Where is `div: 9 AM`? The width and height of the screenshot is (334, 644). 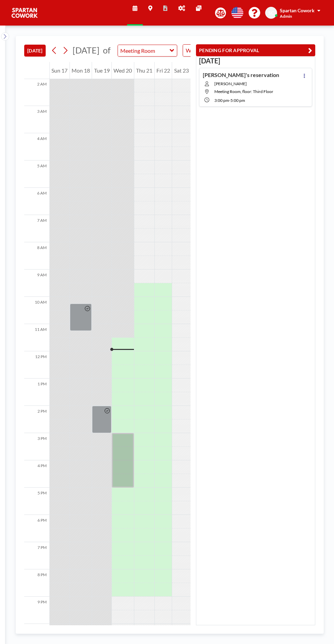 div: 9 AM is located at coordinates (37, 283).